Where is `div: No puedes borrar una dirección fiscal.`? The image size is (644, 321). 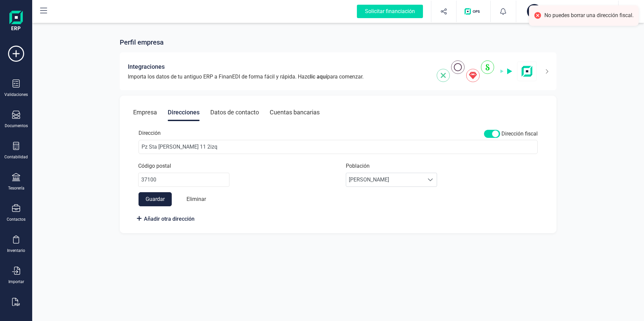 div: No puedes borrar una dirección fiscal. is located at coordinates (589, 15).